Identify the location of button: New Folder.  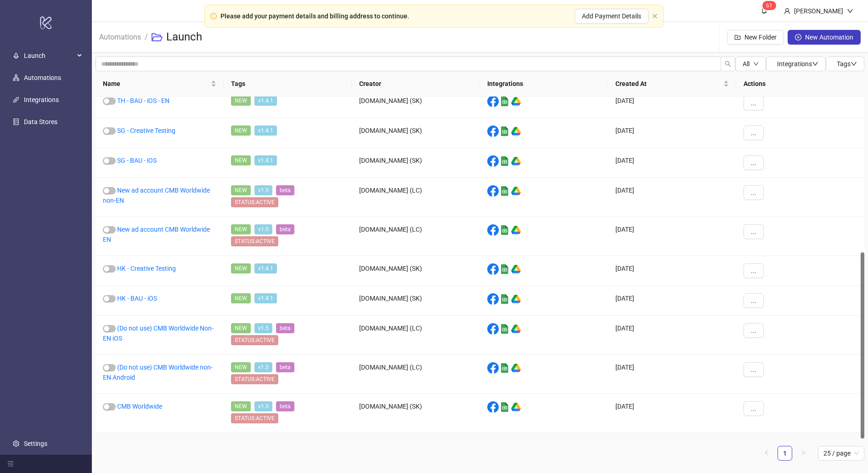
(756, 37).